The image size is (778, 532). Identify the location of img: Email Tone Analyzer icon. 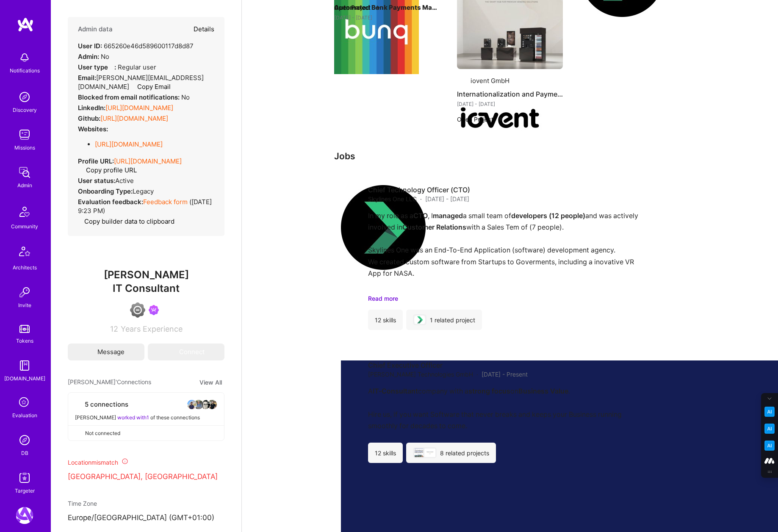
(770, 429).